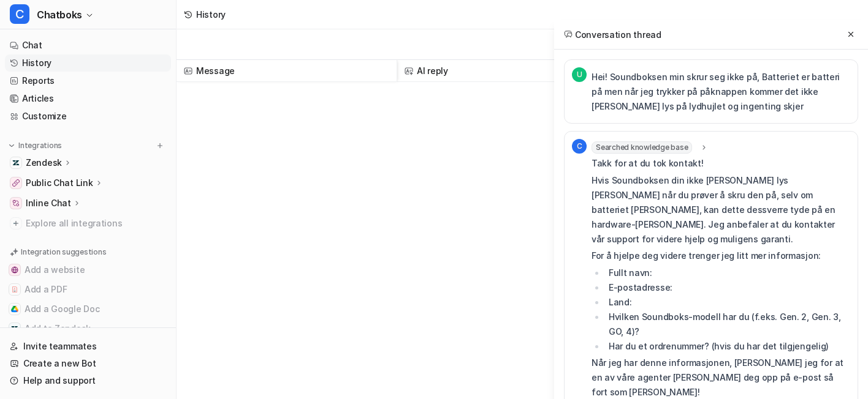  What do you see at coordinates (580, 74) in the screenshot?
I see `span: U` at bounding box center [580, 74].